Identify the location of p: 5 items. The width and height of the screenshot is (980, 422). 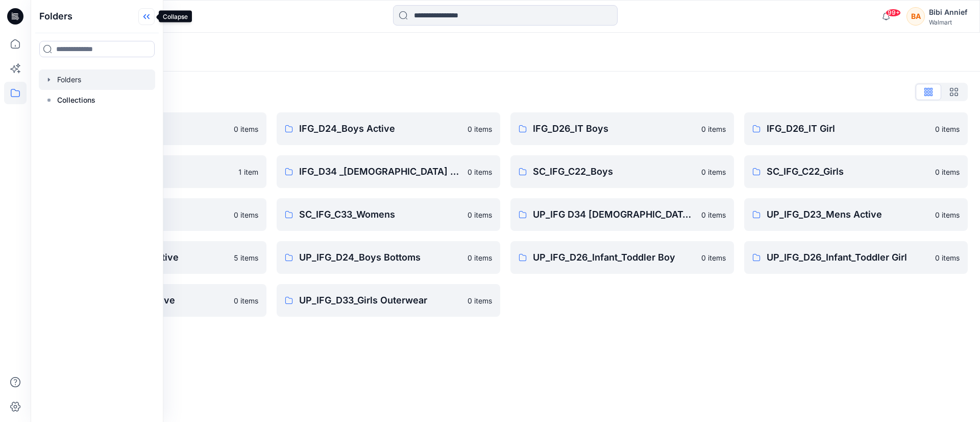
(246, 258).